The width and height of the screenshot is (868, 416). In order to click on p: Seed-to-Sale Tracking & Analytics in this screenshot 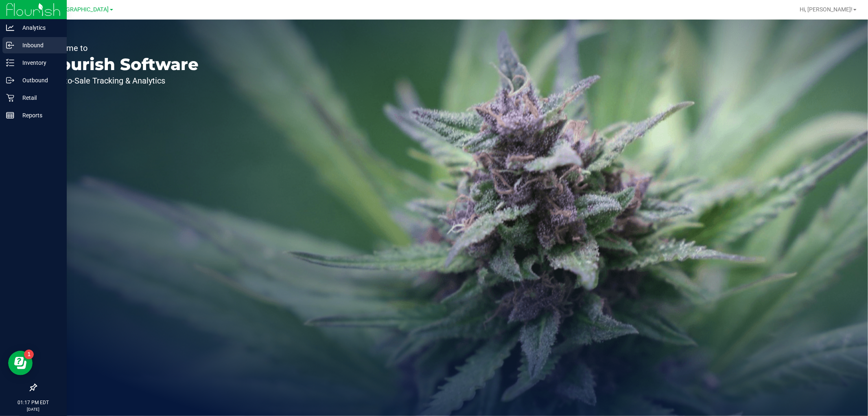, I will do `click(121, 81)`.